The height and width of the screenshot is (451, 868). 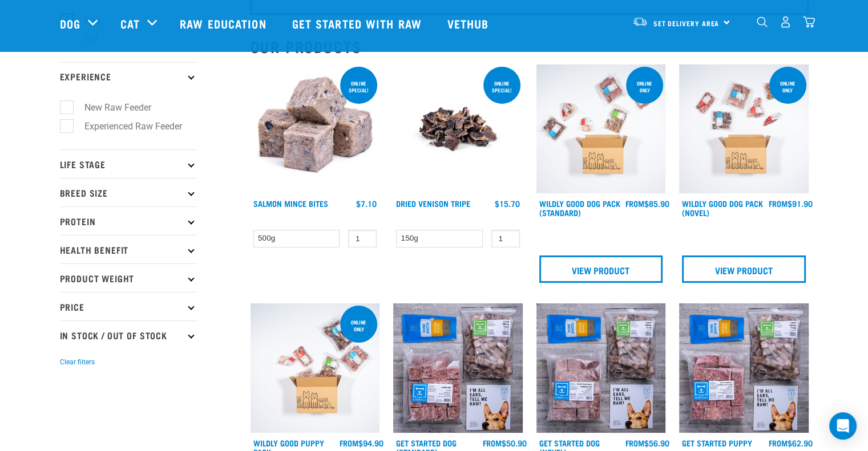 What do you see at coordinates (77, 362) in the screenshot?
I see `button: Clear filters` at bounding box center [77, 362].